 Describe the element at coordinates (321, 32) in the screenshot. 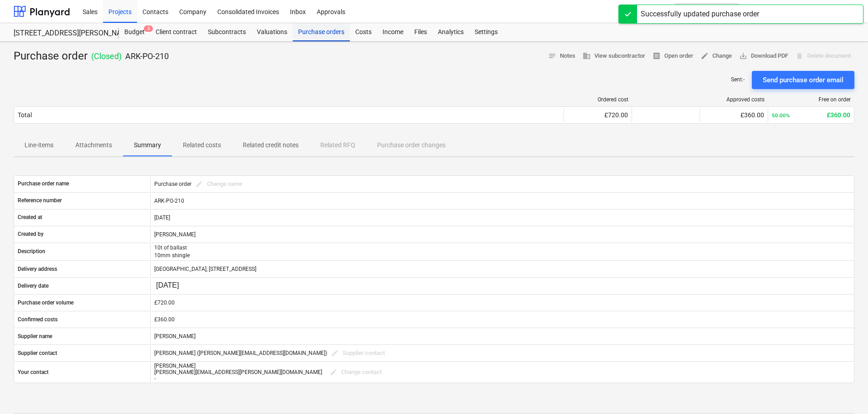

I see `div: Purchase orders` at that location.